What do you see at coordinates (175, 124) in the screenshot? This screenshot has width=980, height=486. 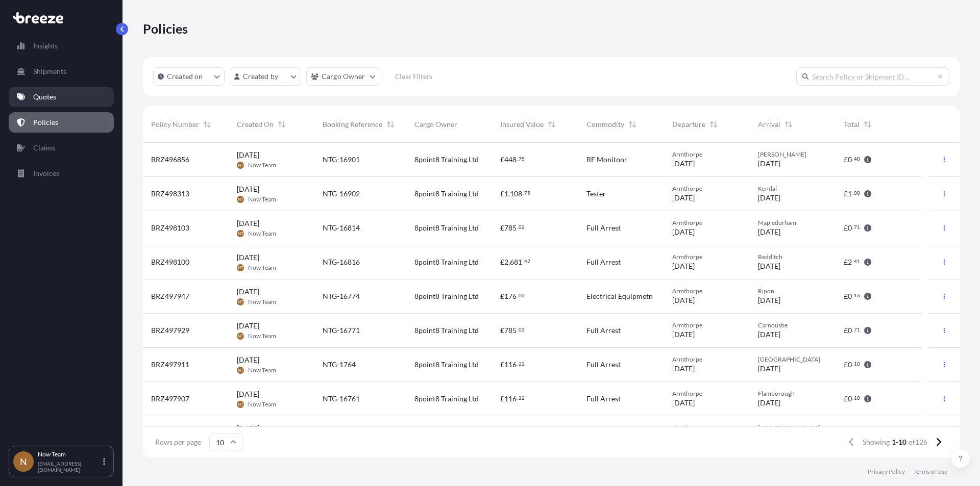 I see `span: Policy Number` at bounding box center [175, 124].